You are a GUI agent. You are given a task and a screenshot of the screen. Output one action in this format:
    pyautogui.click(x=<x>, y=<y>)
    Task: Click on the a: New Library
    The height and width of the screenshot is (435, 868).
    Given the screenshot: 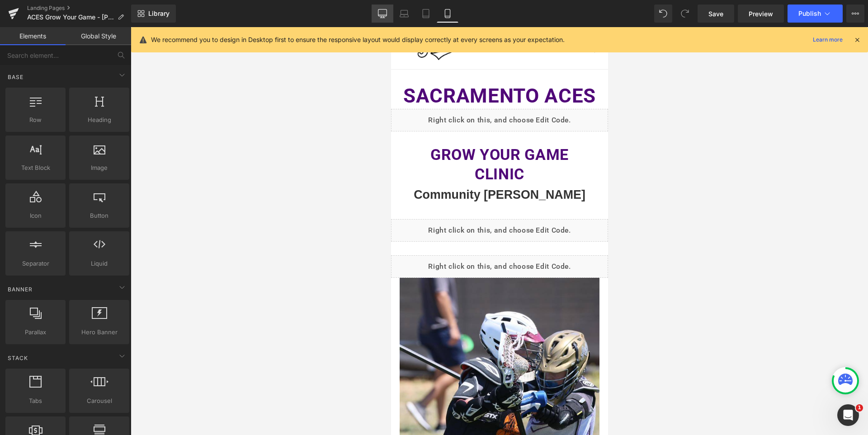 What is the action you would take?
    pyautogui.click(x=153, y=14)
    